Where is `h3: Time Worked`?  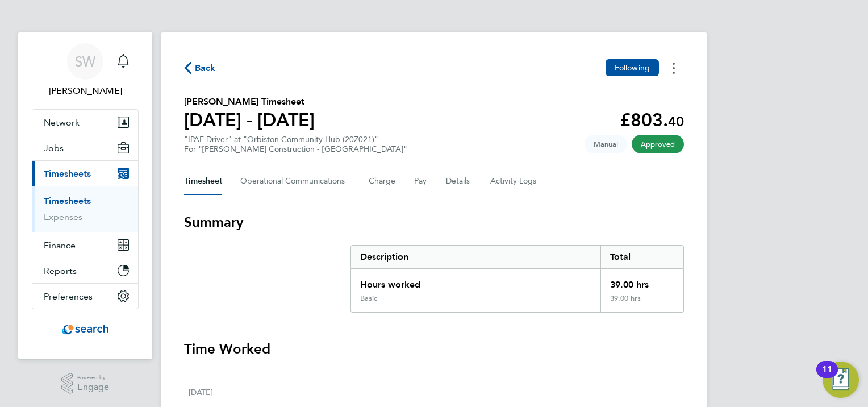
h3: Time Worked is located at coordinates (434, 349).